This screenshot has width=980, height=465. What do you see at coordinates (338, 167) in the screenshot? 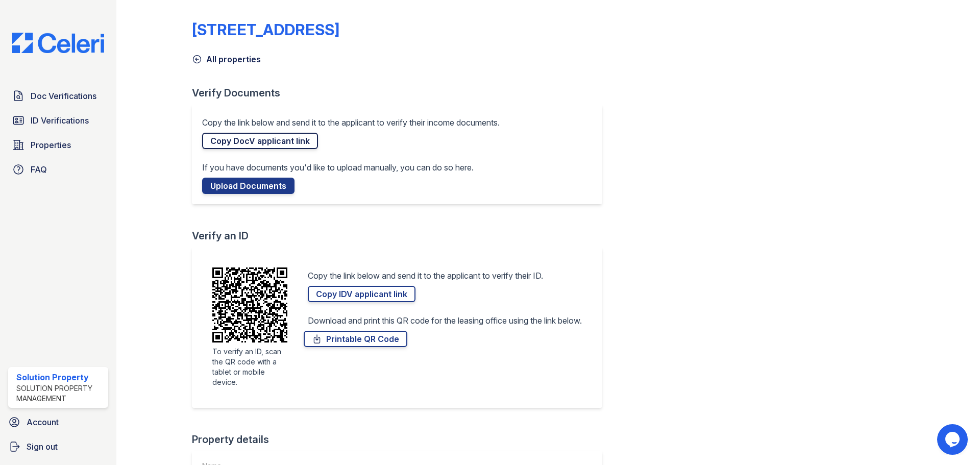
I see `p: If you have documents you'd like to upload manually, you can do so here.` at bounding box center [338, 167].